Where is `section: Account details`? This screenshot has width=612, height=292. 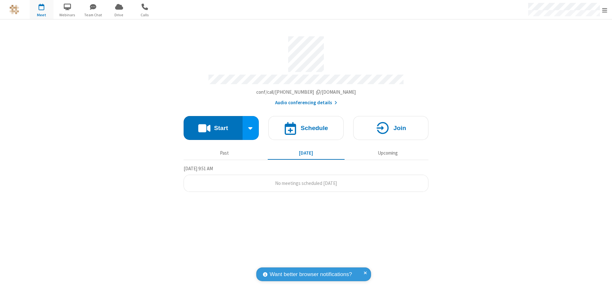
section: Account details is located at coordinates (306, 69).